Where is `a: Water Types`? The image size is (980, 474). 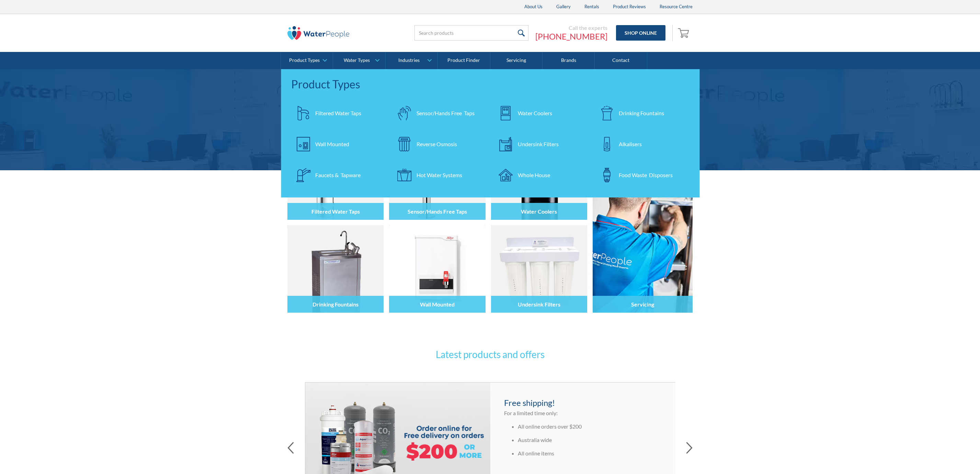 a: Water Types is located at coordinates (359, 61).